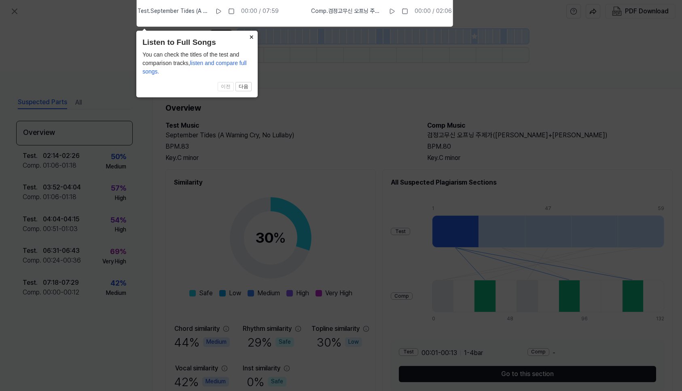  Describe the element at coordinates (260, 11) in the screenshot. I see `div: 00:00 / 07:59` at that location.